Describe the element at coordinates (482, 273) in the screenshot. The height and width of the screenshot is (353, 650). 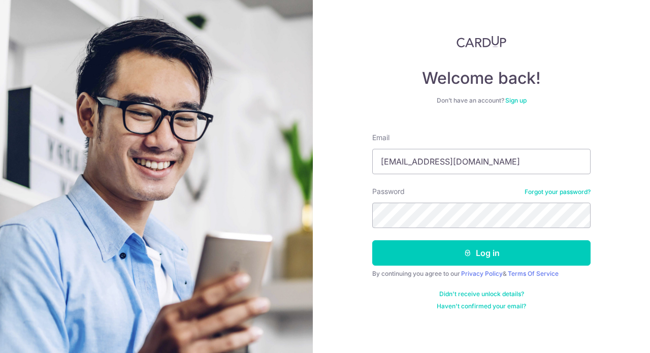
I see `a: Privacy Policy` at that location.